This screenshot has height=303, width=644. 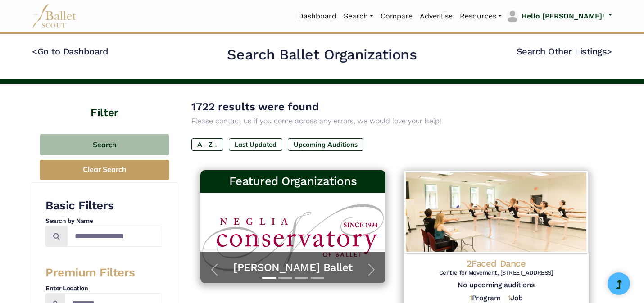 What do you see at coordinates (564, 51) in the screenshot?
I see `a: Search Other Listings>` at bounding box center [564, 51].